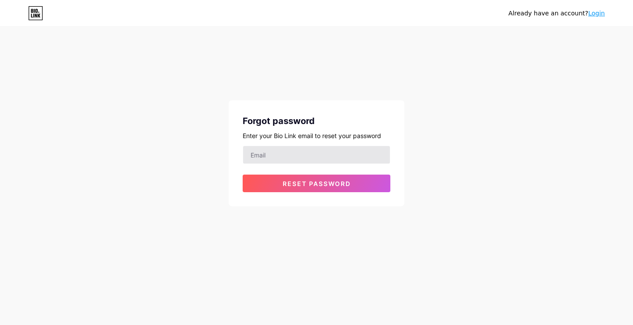 This screenshot has width=633, height=325. What do you see at coordinates (597, 13) in the screenshot?
I see `a: Login` at bounding box center [597, 13].